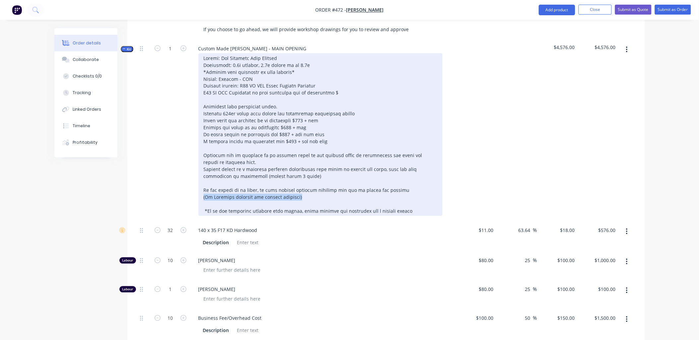 This screenshot has width=699, height=340. Describe the element at coordinates (228, 230) in the screenshot. I see `div: 140 x 35 F17 KD Hardwood` at that location.